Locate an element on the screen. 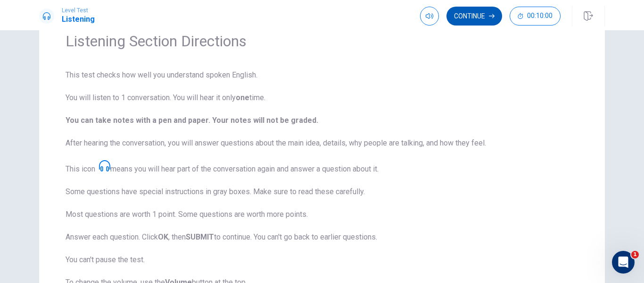 The image size is (644, 283). button: 00:10:00 is located at coordinates (535, 16).